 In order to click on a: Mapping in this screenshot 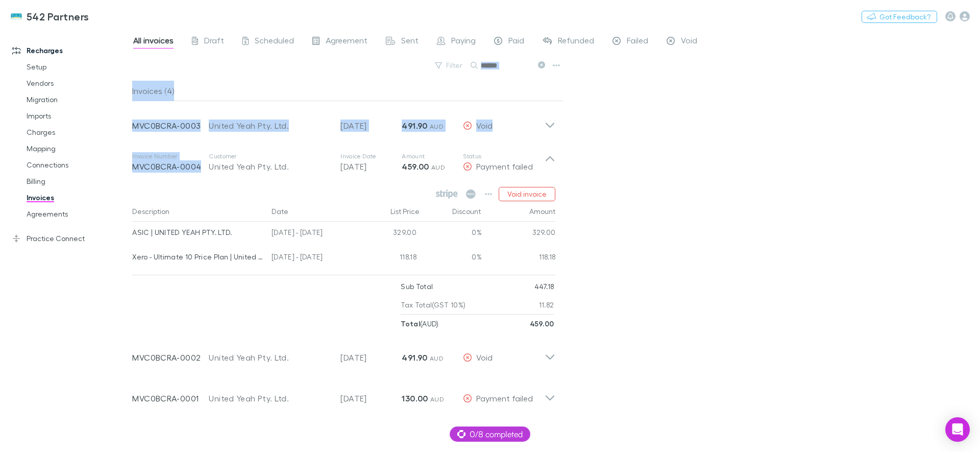, I will do `click(77, 149)`.